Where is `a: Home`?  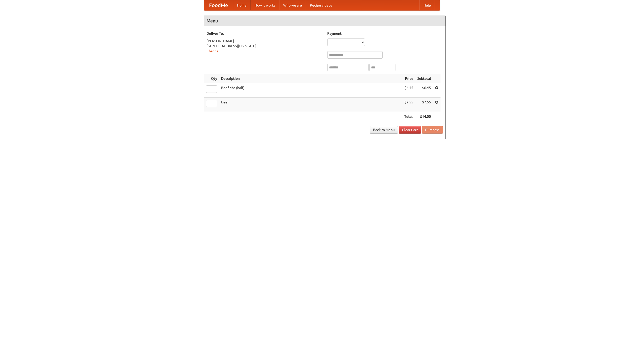
a: Home is located at coordinates (242, 5).